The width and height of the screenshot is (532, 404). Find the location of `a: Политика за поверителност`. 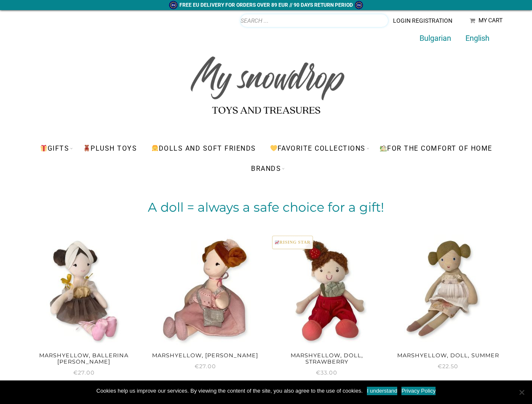

a: Политика за поверителност is located at coordinates (418, 391).